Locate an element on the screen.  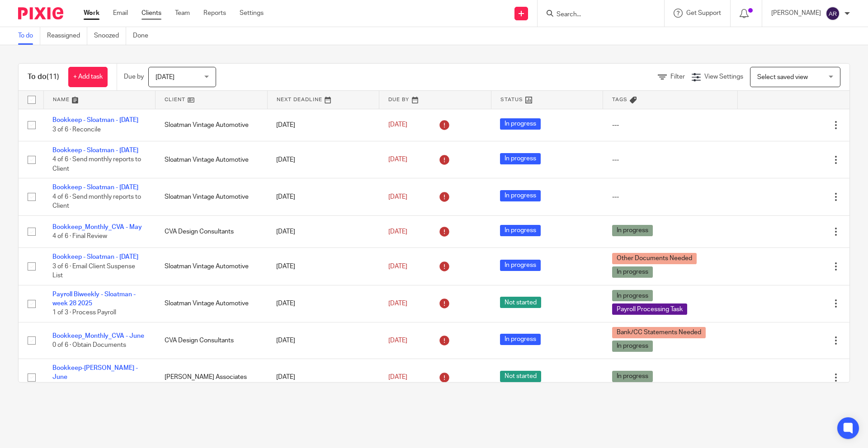
span: Bank/CC Statements Needed is located at coordinates (658, 332).